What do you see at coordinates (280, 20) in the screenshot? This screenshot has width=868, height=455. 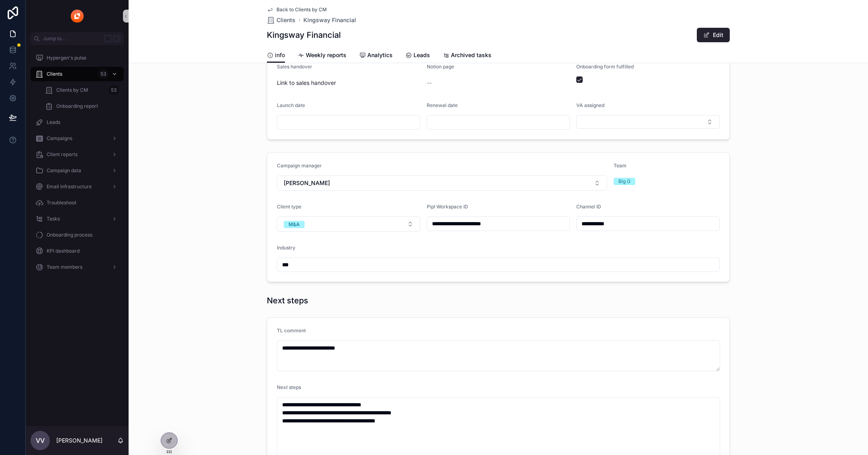 I see `a: Clients` at bounding box center [280, 20].